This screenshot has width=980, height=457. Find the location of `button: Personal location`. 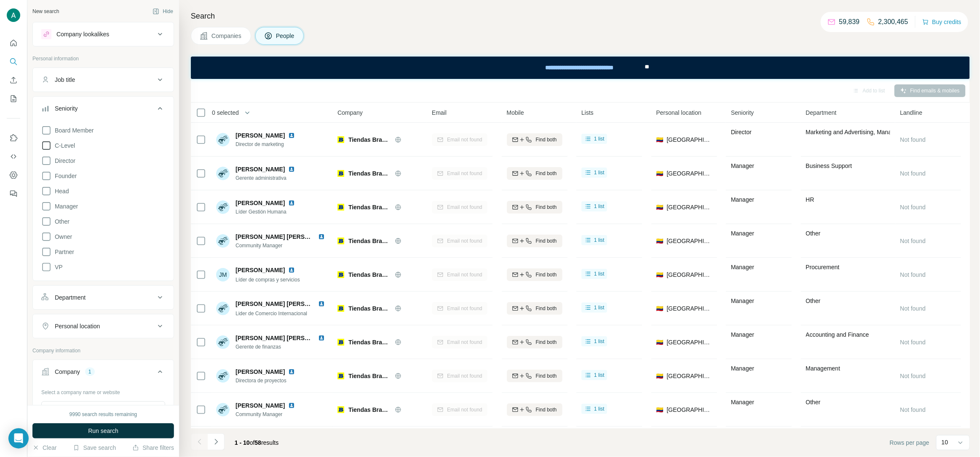

button: Personal location is located at coordinates (103, 326).